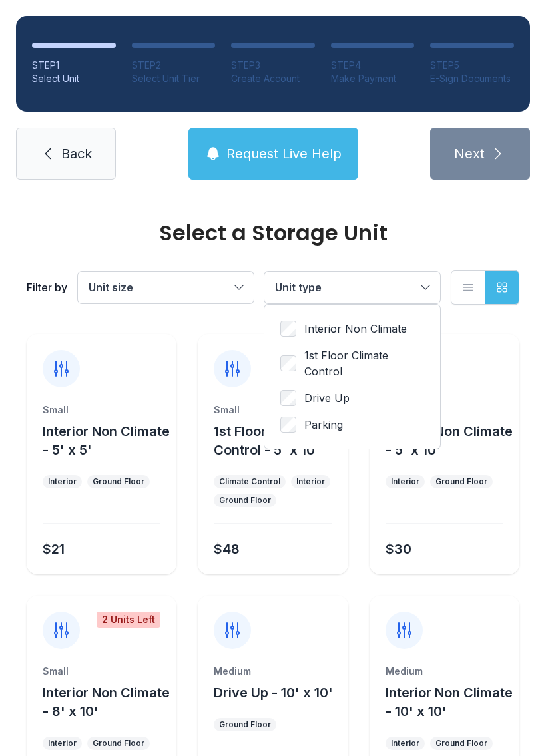 The width and height of the screenshot is (546, 756). I want to click on span: Interior Non Climate - 8' x 10', so click(106, 702).